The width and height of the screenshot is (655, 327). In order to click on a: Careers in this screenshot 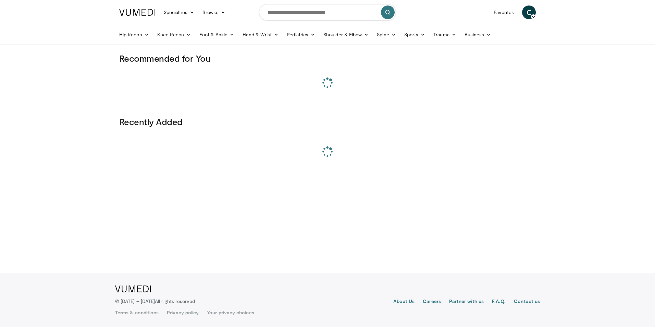, I will do `click(432, 302)`.